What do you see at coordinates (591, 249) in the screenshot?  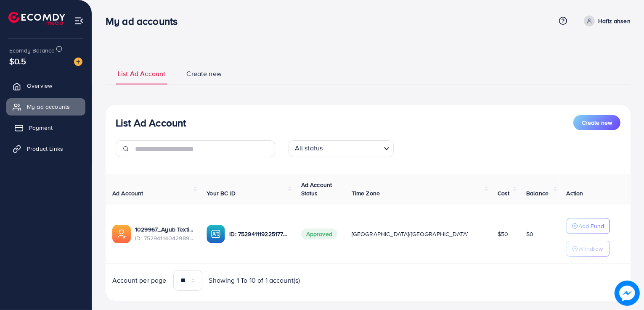 I see `p: Withdraw` at bounding box center [591, 249].